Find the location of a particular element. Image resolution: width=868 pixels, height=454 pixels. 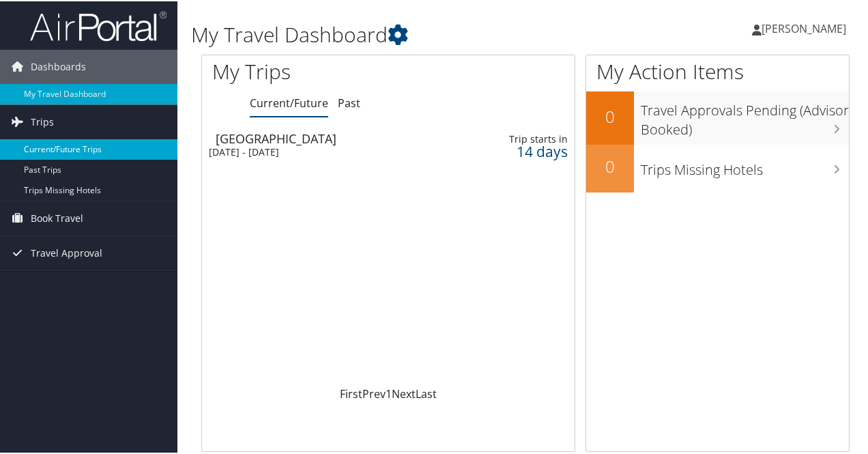

a: Next is located at coordinates (403, 392).